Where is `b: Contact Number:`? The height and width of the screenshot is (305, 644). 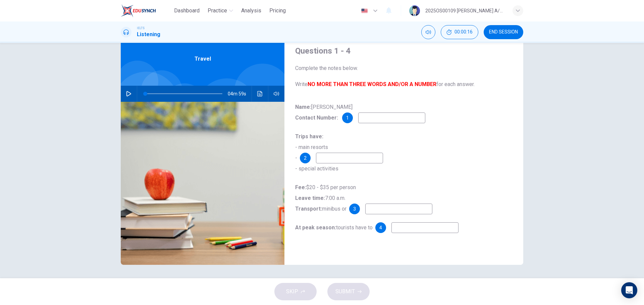 b: Contact Number: is located at coordinates (316, 118).